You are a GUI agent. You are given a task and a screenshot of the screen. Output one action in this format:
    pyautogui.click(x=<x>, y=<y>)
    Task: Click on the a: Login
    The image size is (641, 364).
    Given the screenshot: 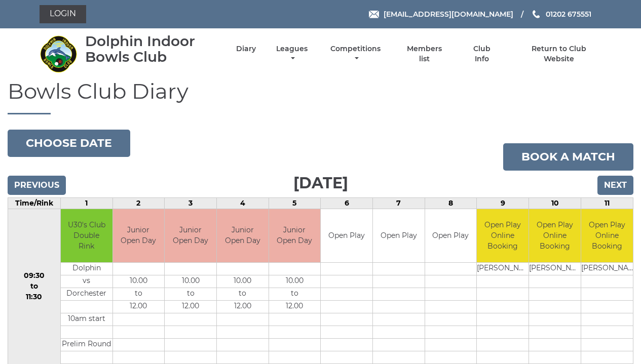 What is the action you would take?
    pyautogui.click(x=63, y=14)
    